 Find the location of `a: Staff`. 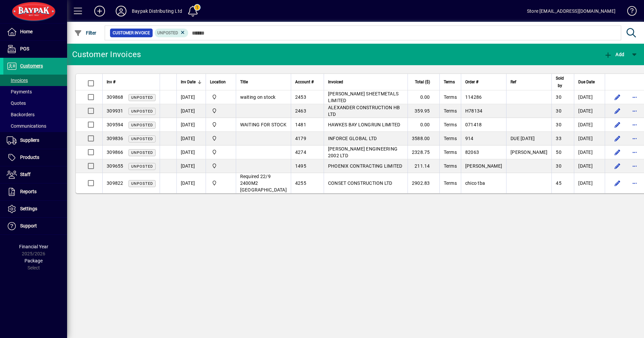

a: Staff is located at coordinates (35, 175).